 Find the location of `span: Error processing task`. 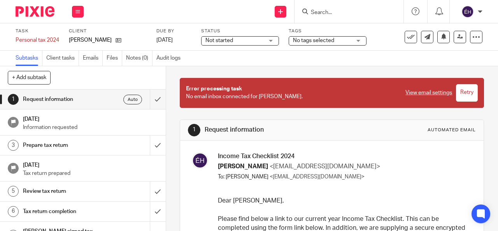

span: Error processing task is located at coordinates (214, 89).